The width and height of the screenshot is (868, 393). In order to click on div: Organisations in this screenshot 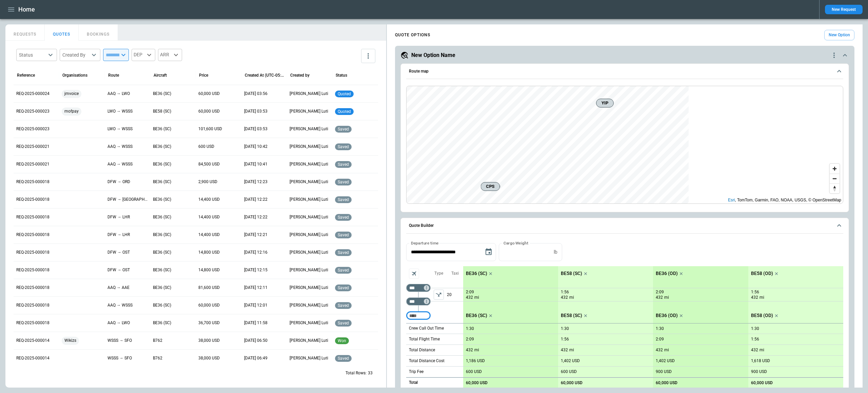, I will do `click(75, 75)`.